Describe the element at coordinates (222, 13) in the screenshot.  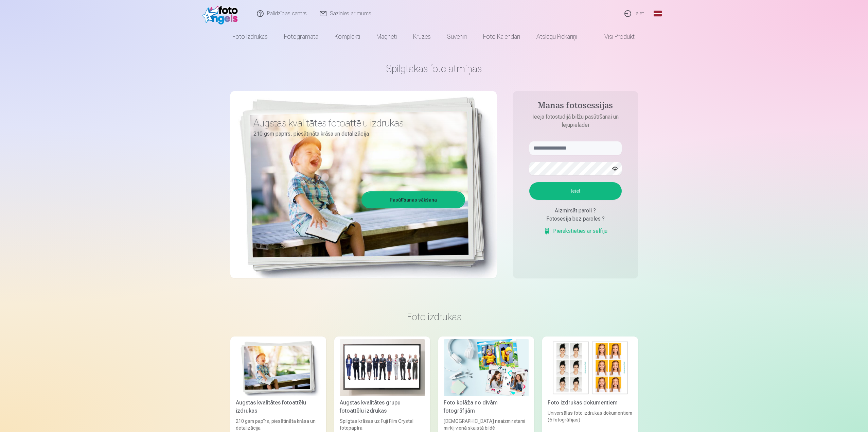
I see `img: /fa1` at that location.